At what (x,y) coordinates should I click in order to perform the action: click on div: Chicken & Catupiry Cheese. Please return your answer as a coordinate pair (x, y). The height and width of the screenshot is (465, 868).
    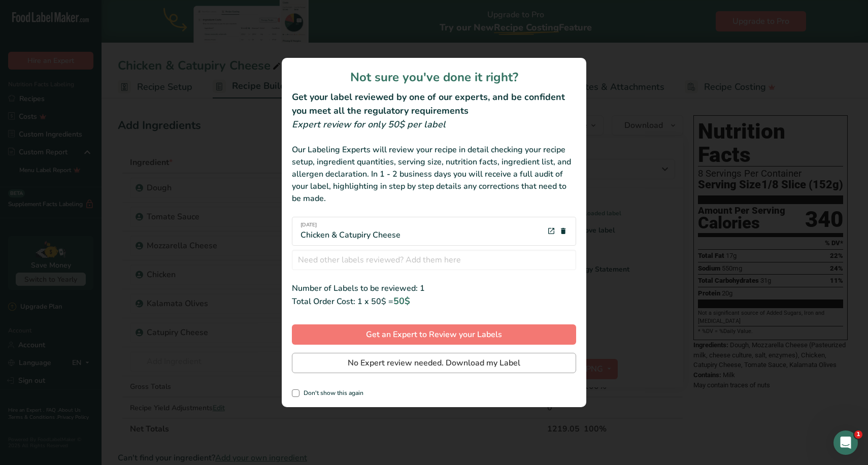
    Looking at the image, I should click on (350, 231).